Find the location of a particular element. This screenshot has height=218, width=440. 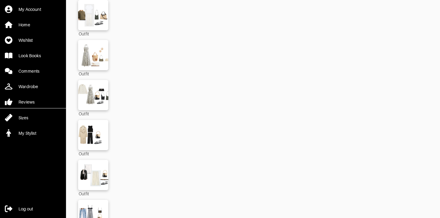

div: Wardrobe is located at coordinates (28, 86).